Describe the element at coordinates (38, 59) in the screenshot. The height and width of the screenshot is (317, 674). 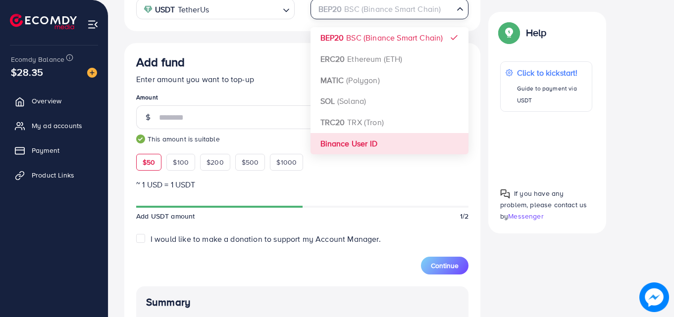
I see `span: Ecomdy Balance` at that location.